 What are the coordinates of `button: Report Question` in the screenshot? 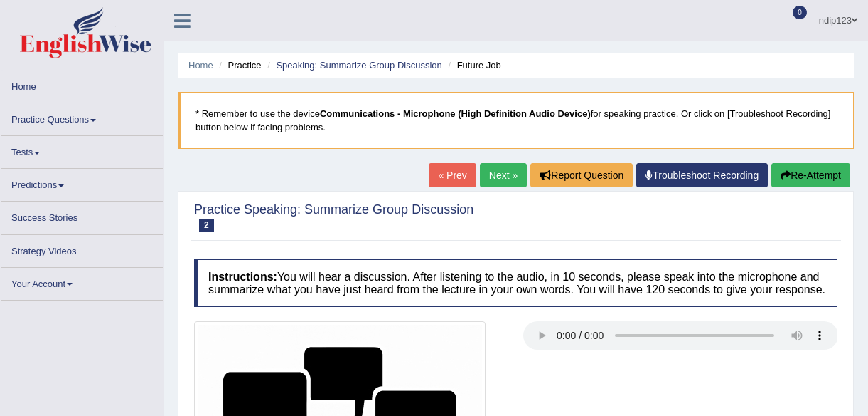 It's located at (581, 175).